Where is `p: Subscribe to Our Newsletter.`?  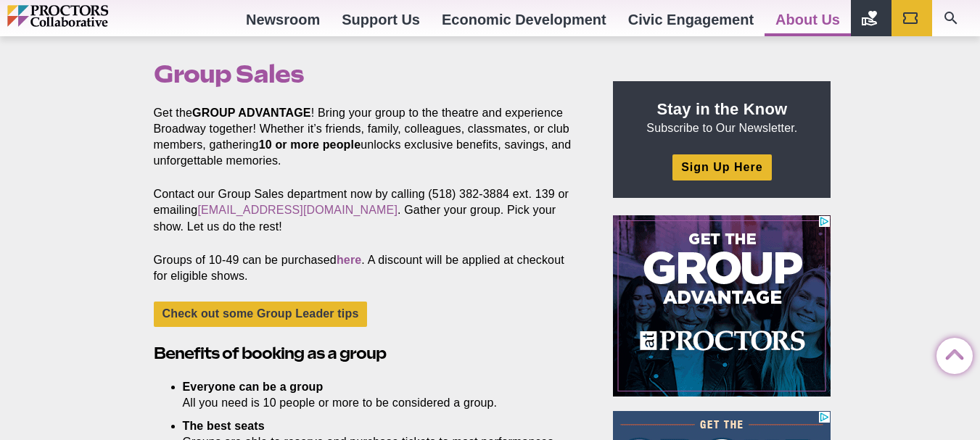
p: Subscribe to Our Newsletter. is located at coordinates (722, 118).